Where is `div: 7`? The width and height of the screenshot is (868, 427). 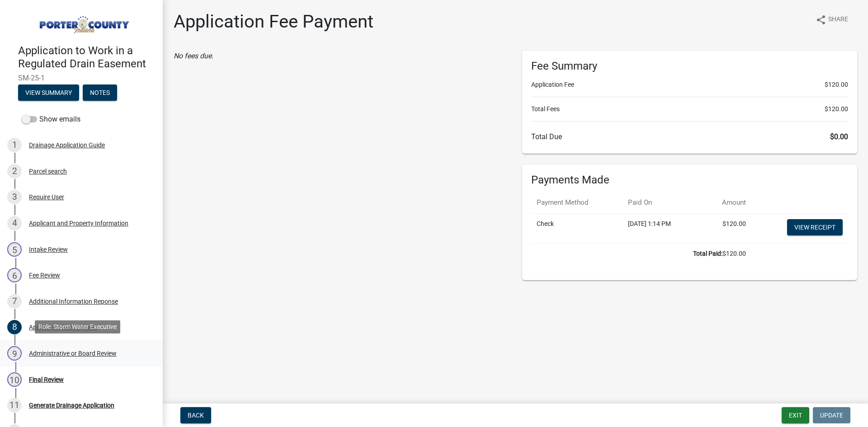 div: 7 is located at coordinates (15, 302).